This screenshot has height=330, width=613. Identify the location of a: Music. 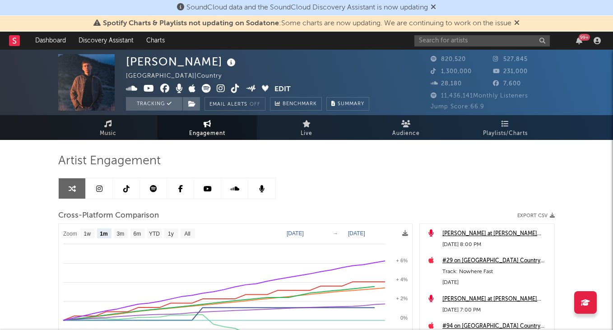
(108, 127).